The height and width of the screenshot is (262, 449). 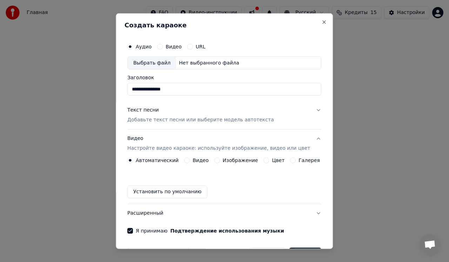 I want to click on button: Расширенный, so click(x=224, y=213).